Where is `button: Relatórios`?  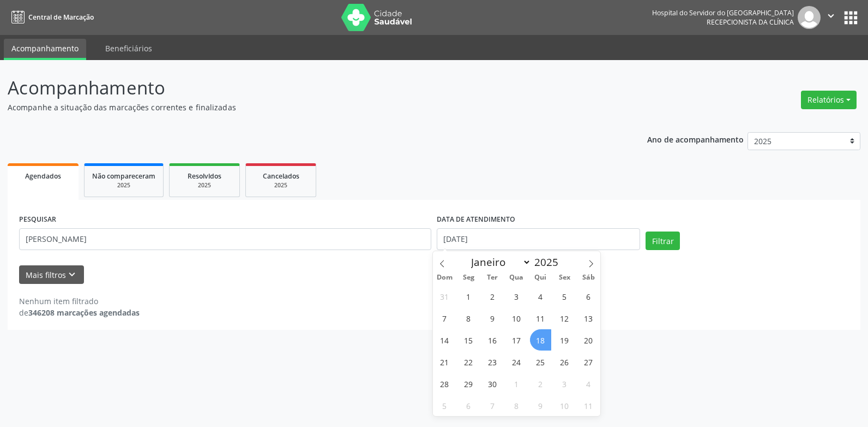
button: Relatórios is located at coordinates (829, 100).